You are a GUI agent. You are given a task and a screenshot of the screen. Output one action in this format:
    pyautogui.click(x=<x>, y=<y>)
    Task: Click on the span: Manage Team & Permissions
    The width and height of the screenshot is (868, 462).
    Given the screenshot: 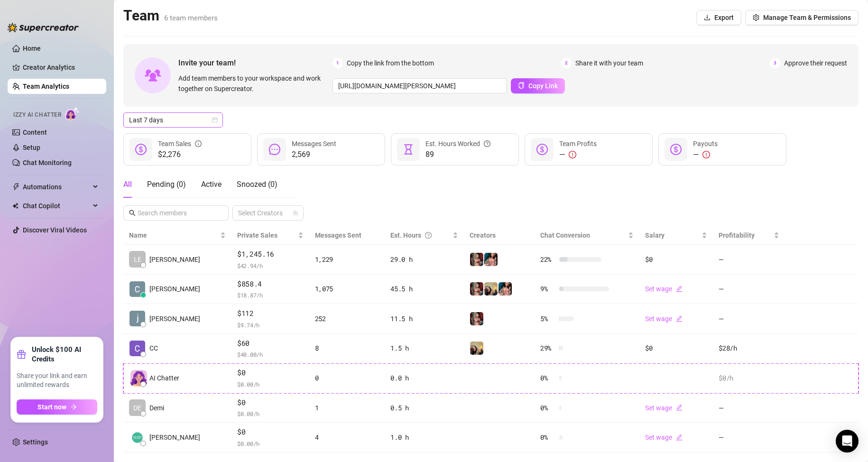 What is the action you would take?
    pyautogui.click(x=807, y=18)
    